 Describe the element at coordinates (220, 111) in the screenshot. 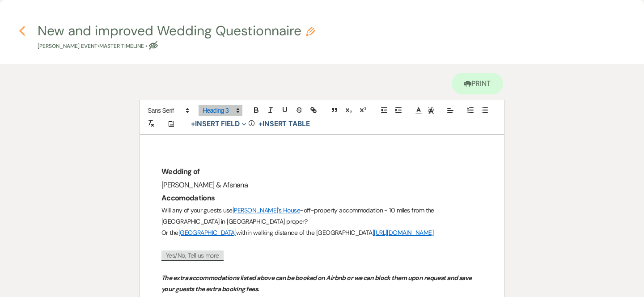

I see `span: Header Formats` at that location.